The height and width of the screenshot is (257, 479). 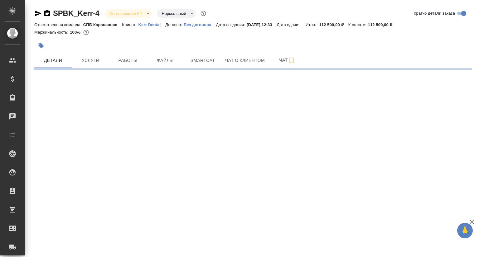 I want to click on span: Работы, so click(x=128, y=60).